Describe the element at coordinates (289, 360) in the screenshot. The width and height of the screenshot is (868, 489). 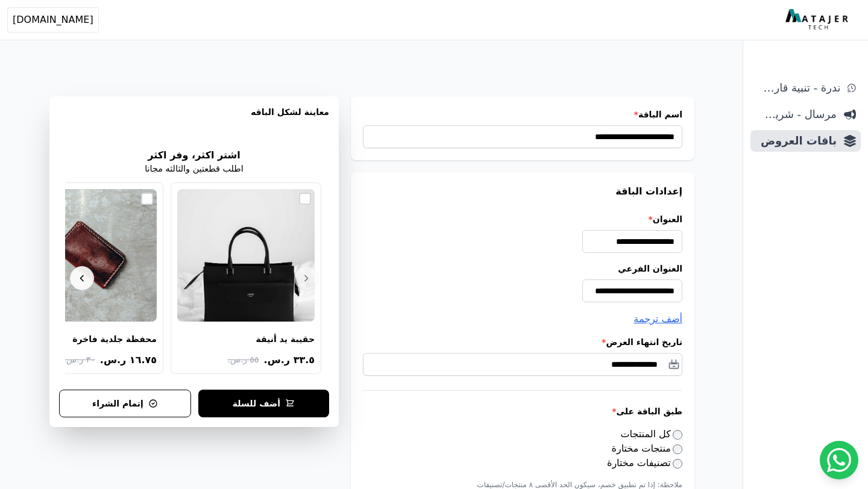
I see `span: ٣٣.٥ ر.س.` at that location.